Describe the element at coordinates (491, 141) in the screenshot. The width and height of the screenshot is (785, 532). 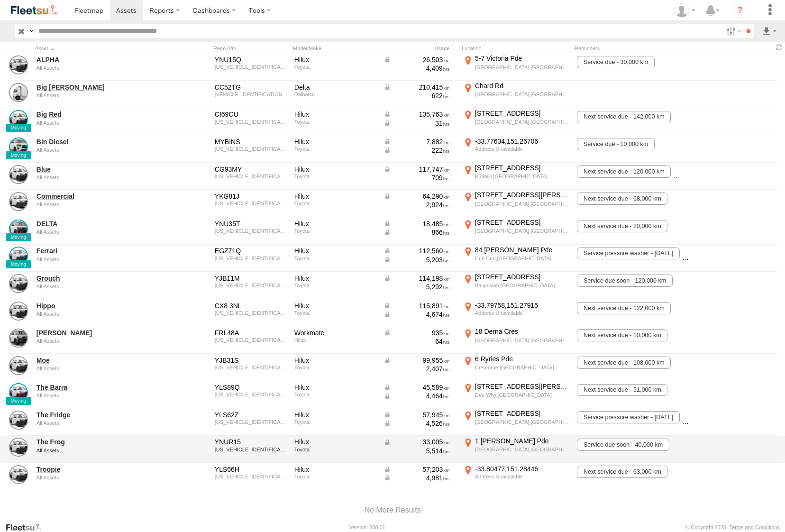
I see `span: -33.77634` at that location.